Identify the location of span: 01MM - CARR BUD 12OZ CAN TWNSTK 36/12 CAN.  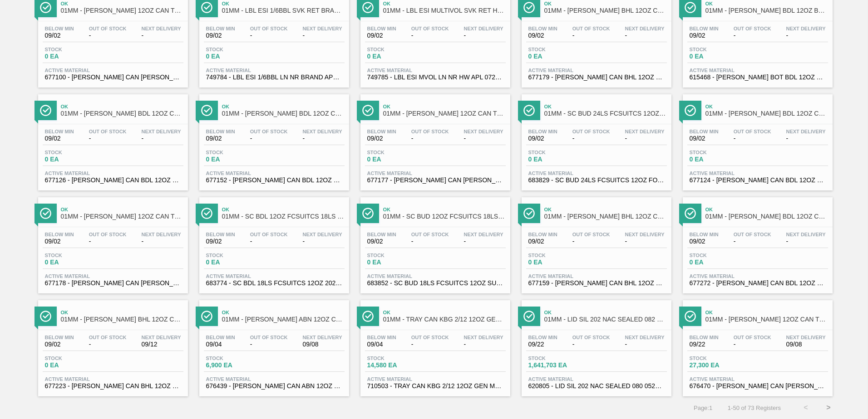
(122, 11).